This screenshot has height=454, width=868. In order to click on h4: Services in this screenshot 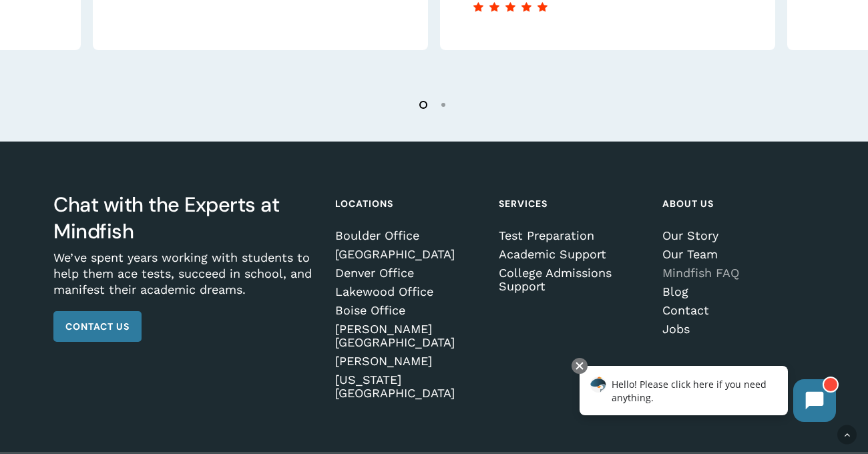, I will do `click(573, 204)`.